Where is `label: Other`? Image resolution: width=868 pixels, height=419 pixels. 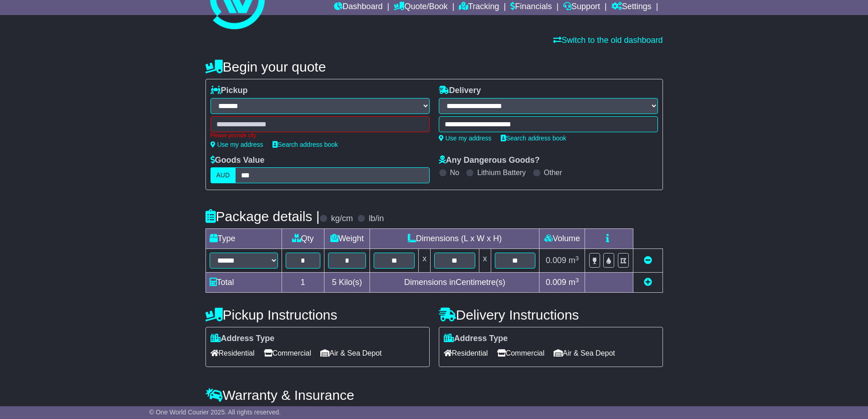 label: Other is located at coordinates (553, 172).